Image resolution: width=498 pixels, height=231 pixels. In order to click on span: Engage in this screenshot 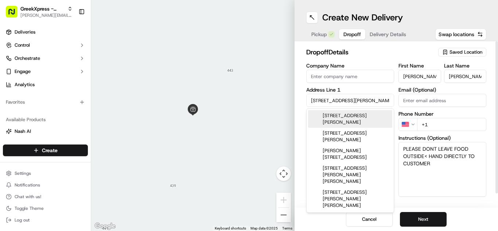, I will do `click(23, 71)`.